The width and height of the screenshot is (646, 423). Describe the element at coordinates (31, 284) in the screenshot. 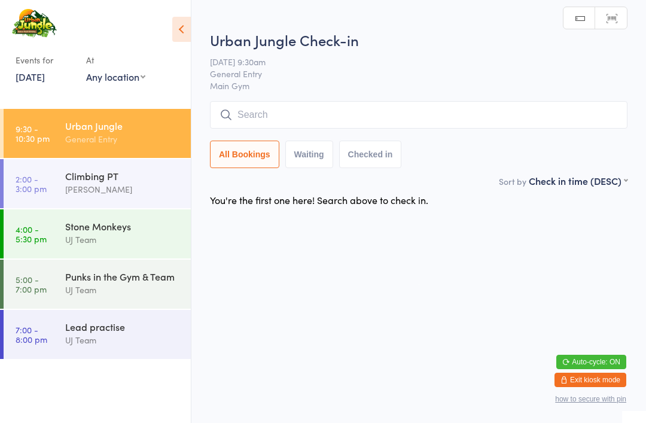

I see `time: 5:00 - 7:00 pm` at that location.